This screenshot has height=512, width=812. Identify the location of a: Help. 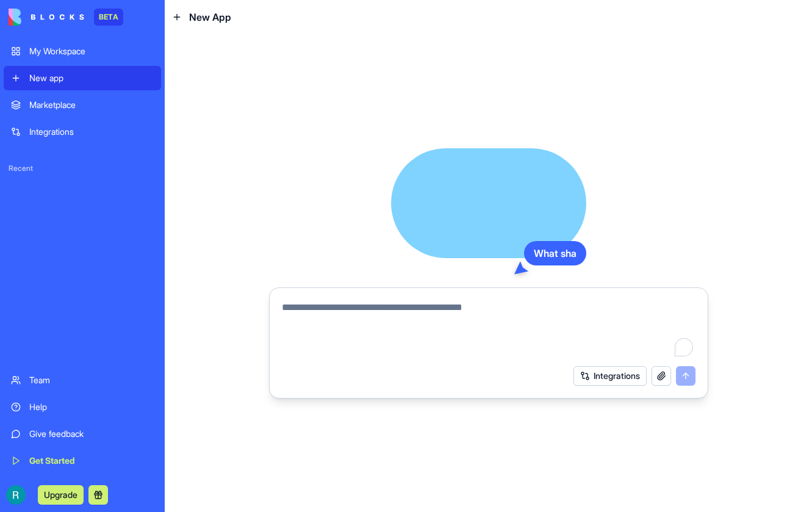
(82, 407).